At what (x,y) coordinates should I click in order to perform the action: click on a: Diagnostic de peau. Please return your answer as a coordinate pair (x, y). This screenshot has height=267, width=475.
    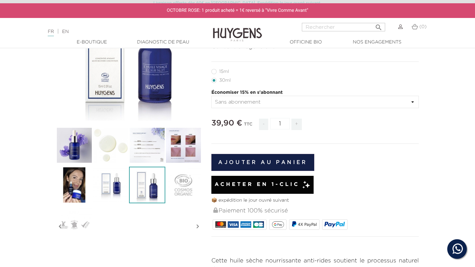
    Looking at the image, I should click on (163, 42).